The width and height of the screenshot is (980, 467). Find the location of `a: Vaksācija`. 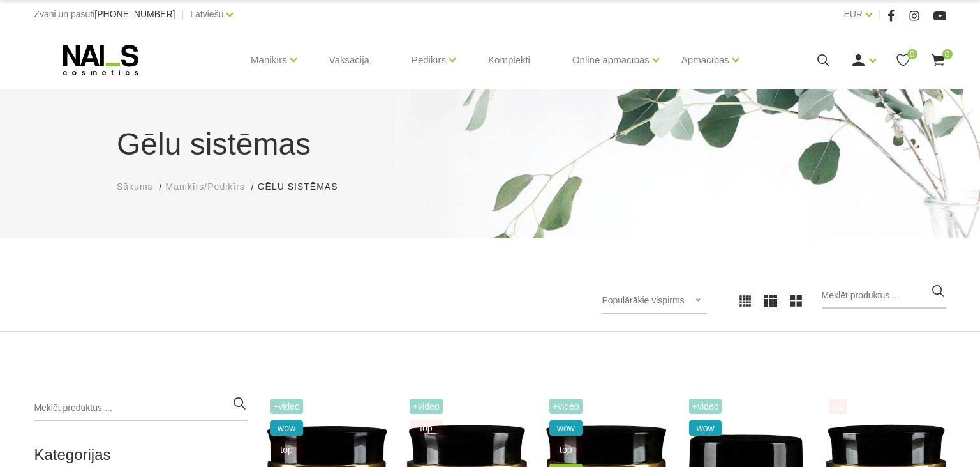

a: Vaksācija is located at coordinates (349, 60).